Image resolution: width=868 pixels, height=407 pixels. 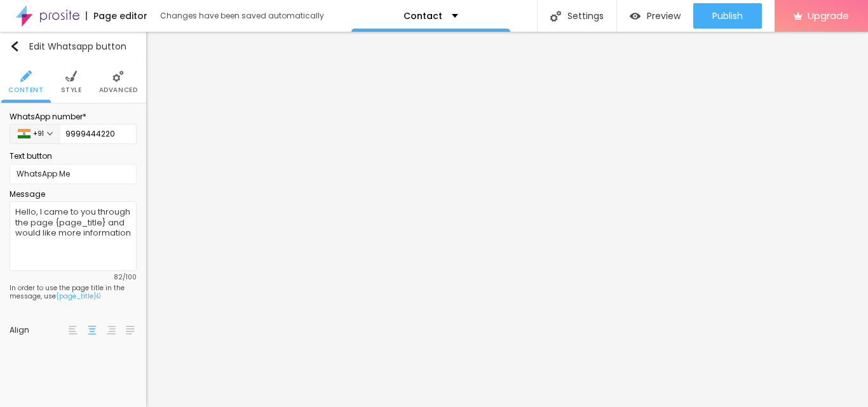 I want to click on p: + 91, so click(x=38, y=134).